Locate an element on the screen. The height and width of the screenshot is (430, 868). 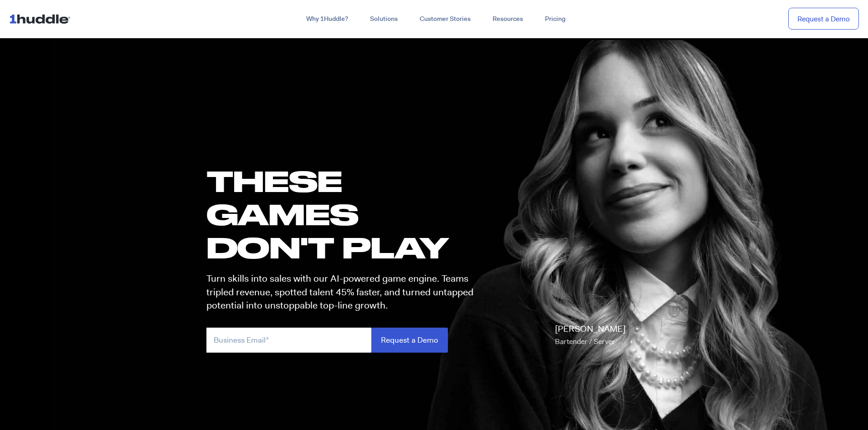
input: Business Email* is located at coordinates (289, 340).